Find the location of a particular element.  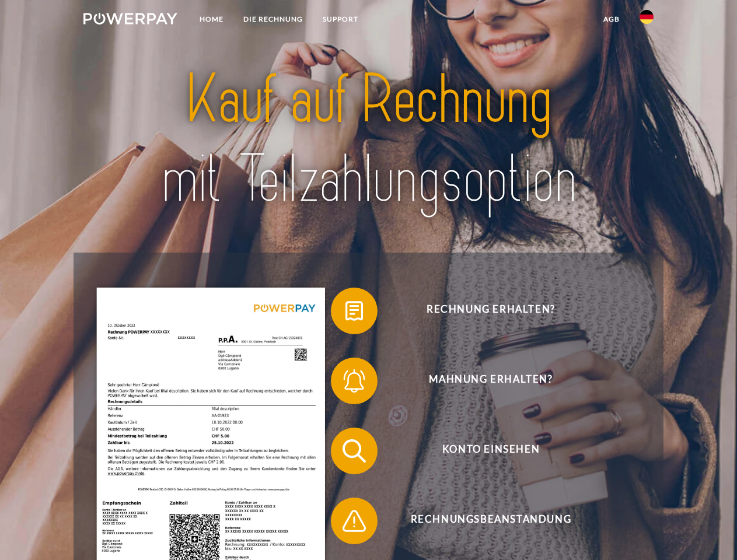

span: Rechnungsbeanstandung is located at coordinates (491, 520).